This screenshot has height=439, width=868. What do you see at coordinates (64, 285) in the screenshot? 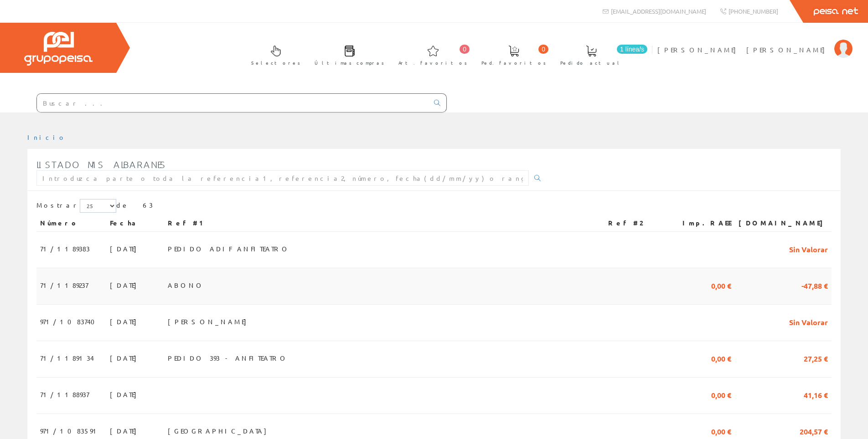
I see `span: 71/1189237` at bounding box center [64, 285].